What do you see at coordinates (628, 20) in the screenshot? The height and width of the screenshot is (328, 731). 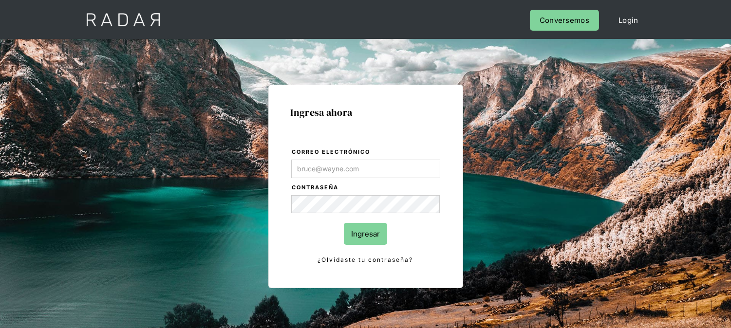 I see `a: Login` at bounding box center [628, 20].